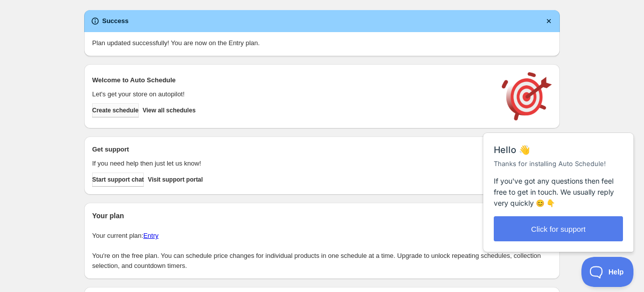 This screenshot has height=292, width=644. I want to click on h2: Your plan, so click(322, 216).